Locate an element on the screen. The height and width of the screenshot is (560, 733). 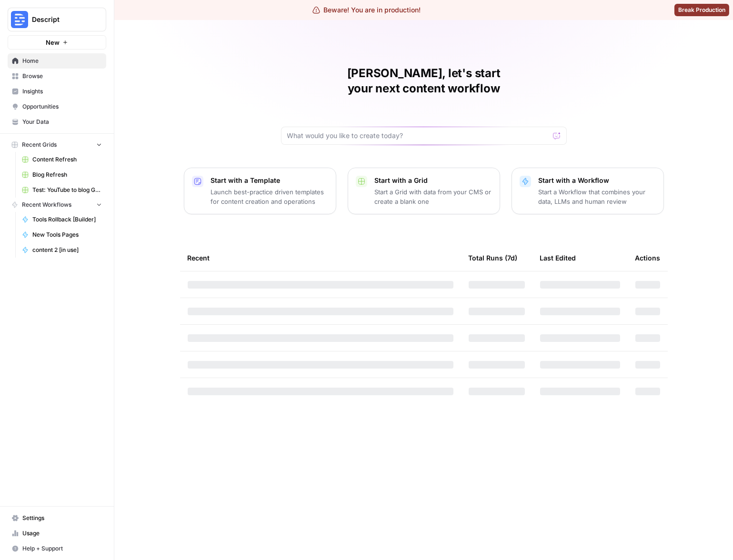
a: Test: YouTube to blog Grid is located at coordinates (62, 190).